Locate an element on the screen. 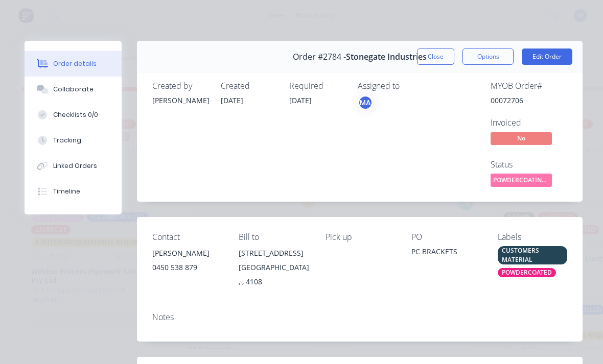 Image resolution: width=603 pixels, height=364 pixels. div: PC BRACKETS is located at coordinates (445, 254).